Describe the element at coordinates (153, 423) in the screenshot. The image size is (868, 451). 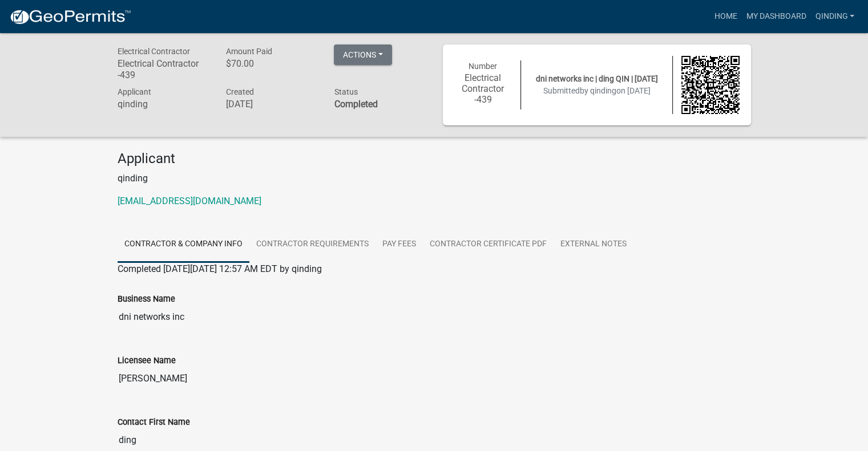
I see `label: Contact First Name` at that location.